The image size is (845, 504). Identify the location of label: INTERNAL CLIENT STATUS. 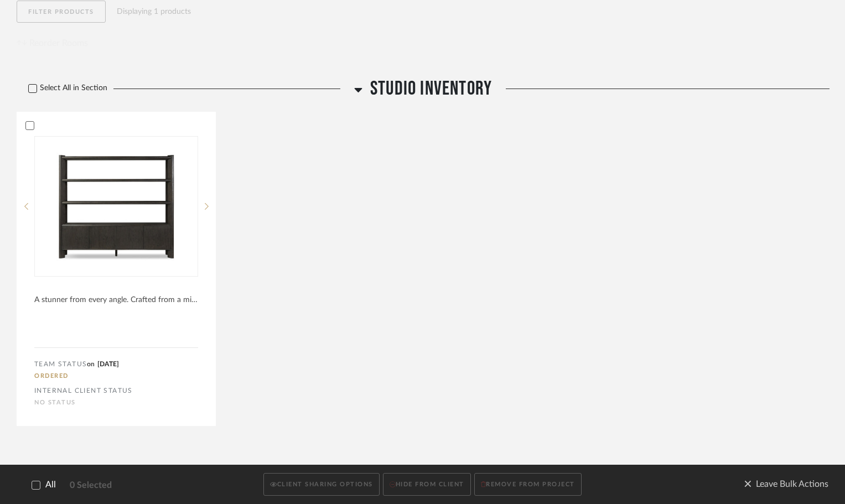
(84, 390).